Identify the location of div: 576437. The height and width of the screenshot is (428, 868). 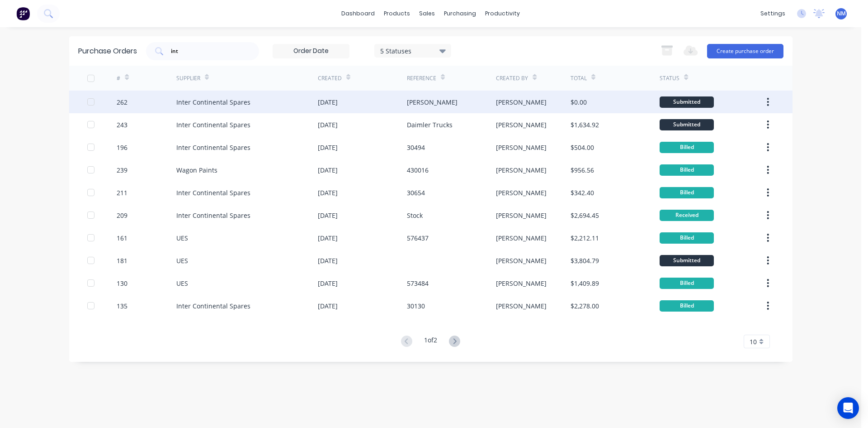
(418, 237).